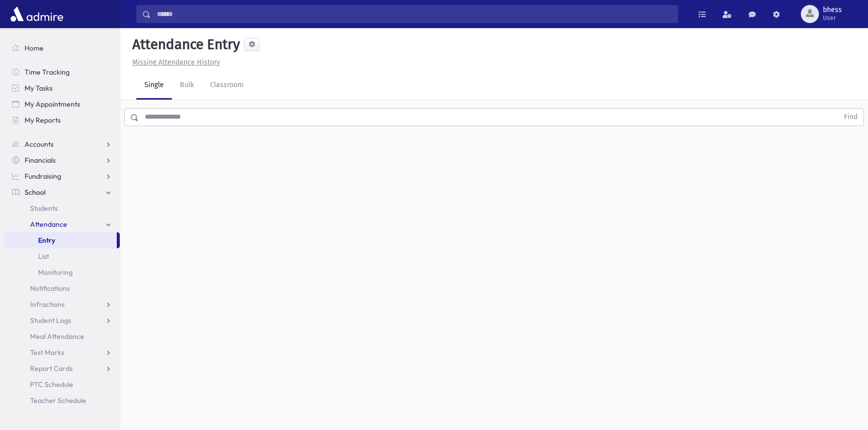 Image resolution: width=868 pixels, height=430 pixels. What do you see at coordinates (52, 104) in the screenshot?
I see `span: My Appointments` at bounding box center [52, 104].